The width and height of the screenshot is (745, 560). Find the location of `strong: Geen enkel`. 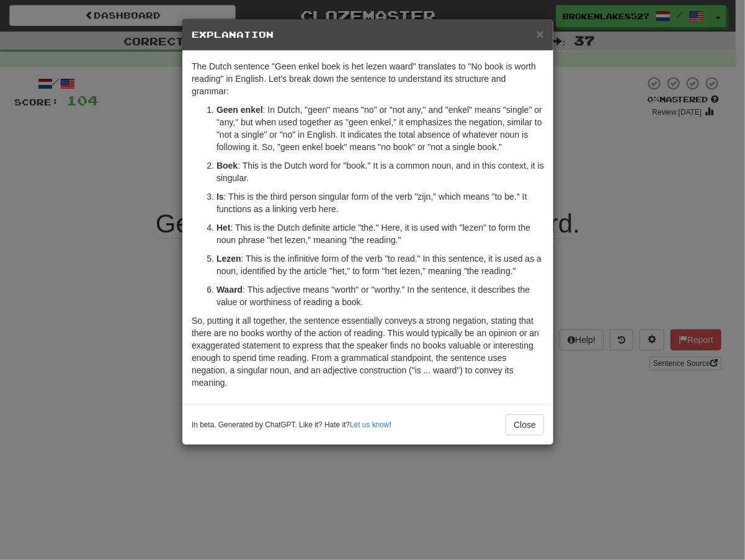

strong: Geen enkel is located at coordinates (240, 110).